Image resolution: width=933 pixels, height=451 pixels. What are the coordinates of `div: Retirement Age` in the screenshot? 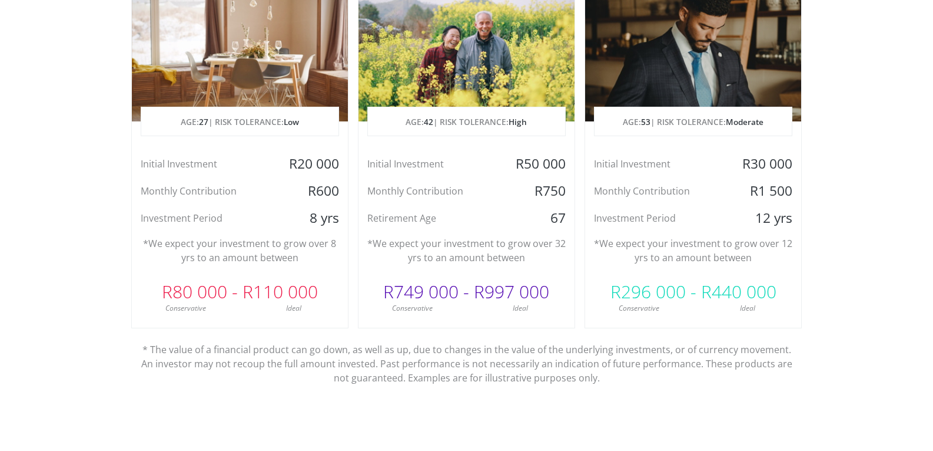 It's located at (430, 218).